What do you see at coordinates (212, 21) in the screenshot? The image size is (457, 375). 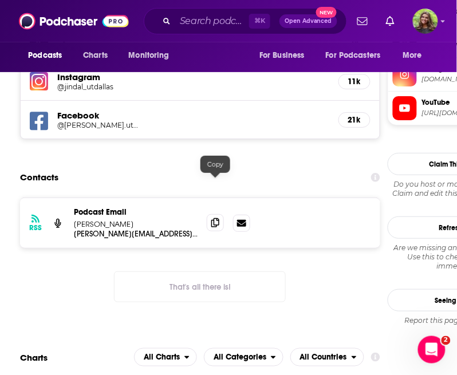 I see `input: Search podcasts, credits, & more...` at bounding box center [212, 21].